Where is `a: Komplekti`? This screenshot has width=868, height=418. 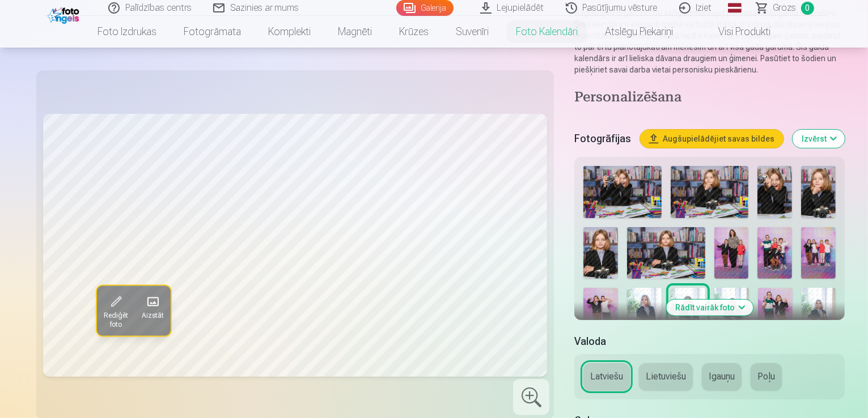
a: Komplekti is located at coordinates (289, 31).